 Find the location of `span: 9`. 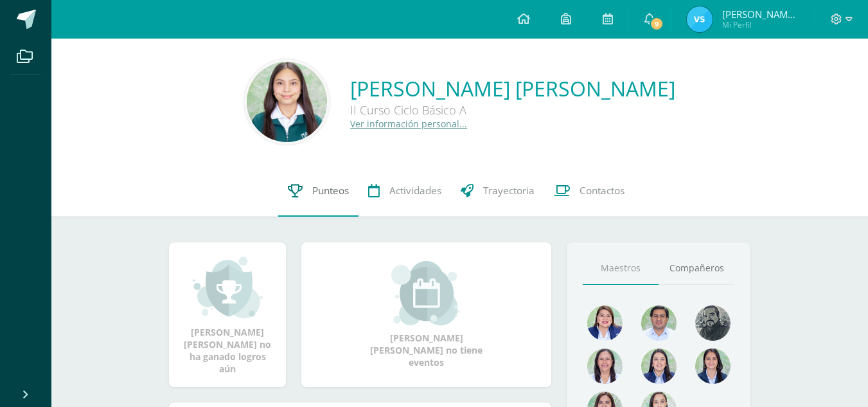

span: 9 is located at coordinates (656, 24).